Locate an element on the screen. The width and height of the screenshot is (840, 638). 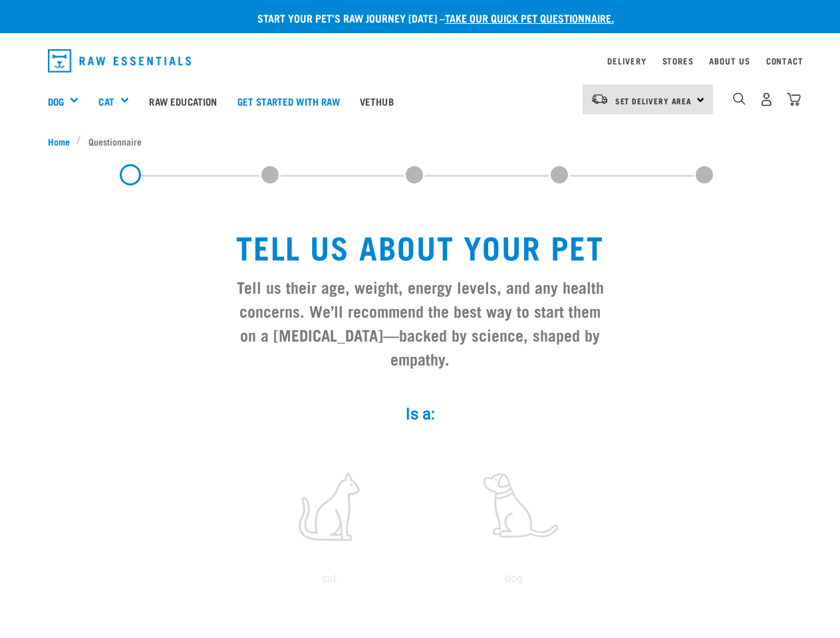
img: Raw Essentials Logo is located at coordinates (120, 61).